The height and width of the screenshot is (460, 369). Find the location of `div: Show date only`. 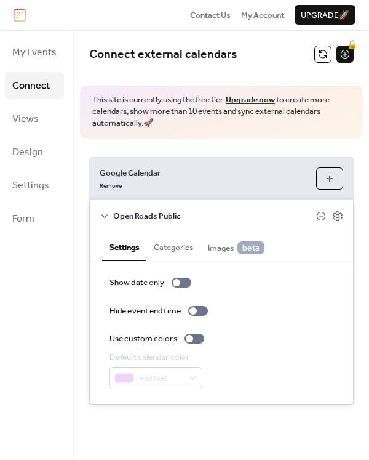

div: Show date only is located at coordinates (137, 282).